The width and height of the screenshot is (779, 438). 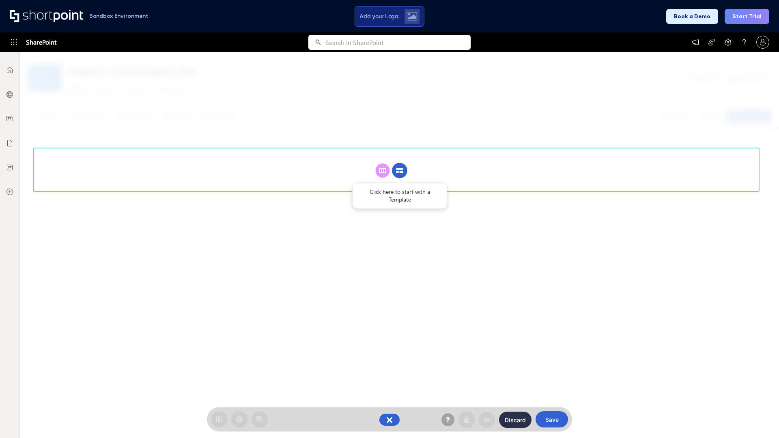 What do you see at coordinates (380, 16) in the screenshot?
I see `span: Add your Logo:` at bounding box center [380, 16].